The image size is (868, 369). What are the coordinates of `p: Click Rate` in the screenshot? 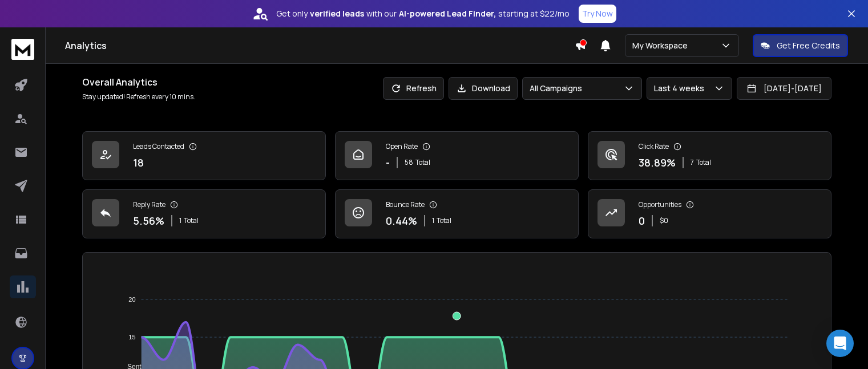 It's located at (654, 146).